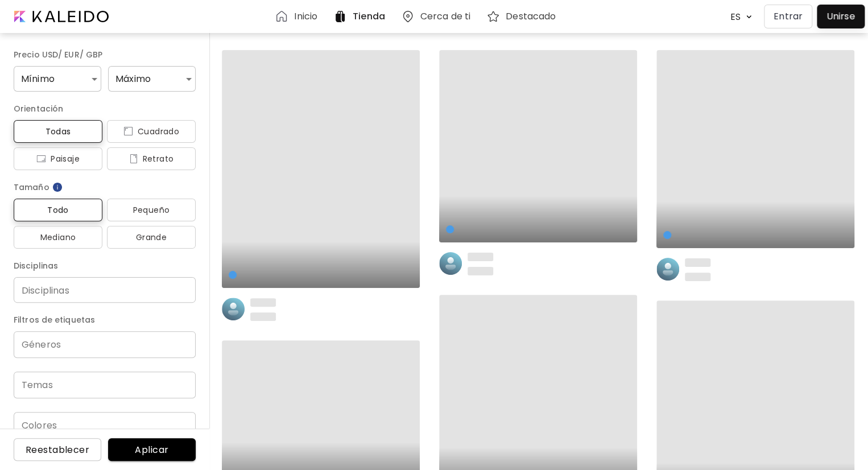  Describe the element at coordinates (152, 237) in the screenshot. I see `span: Grande` at that location.